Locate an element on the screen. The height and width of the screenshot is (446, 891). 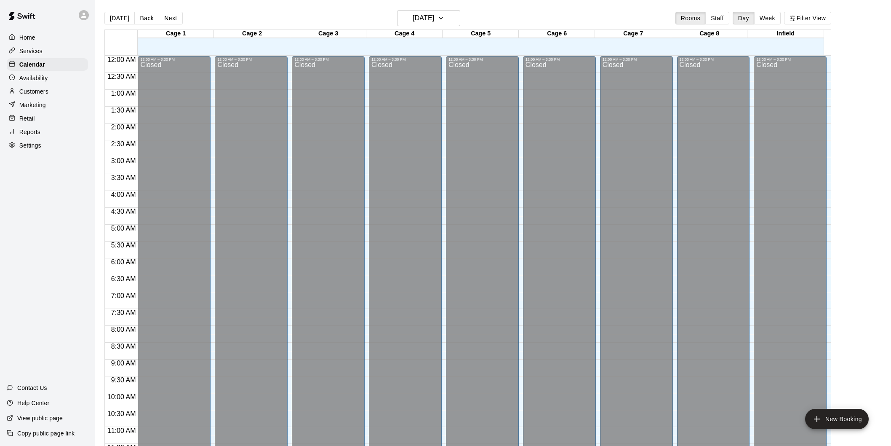
p: Retail is located at coordinates (27, 118).